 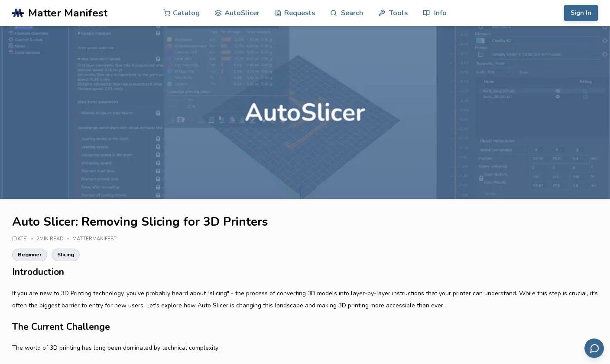 What do you see at coordinates (305, 348) in the screenshot?
I see `p: The world of 3D printing has long been dominated by technical complexity:` at bounding box center [305, 348].